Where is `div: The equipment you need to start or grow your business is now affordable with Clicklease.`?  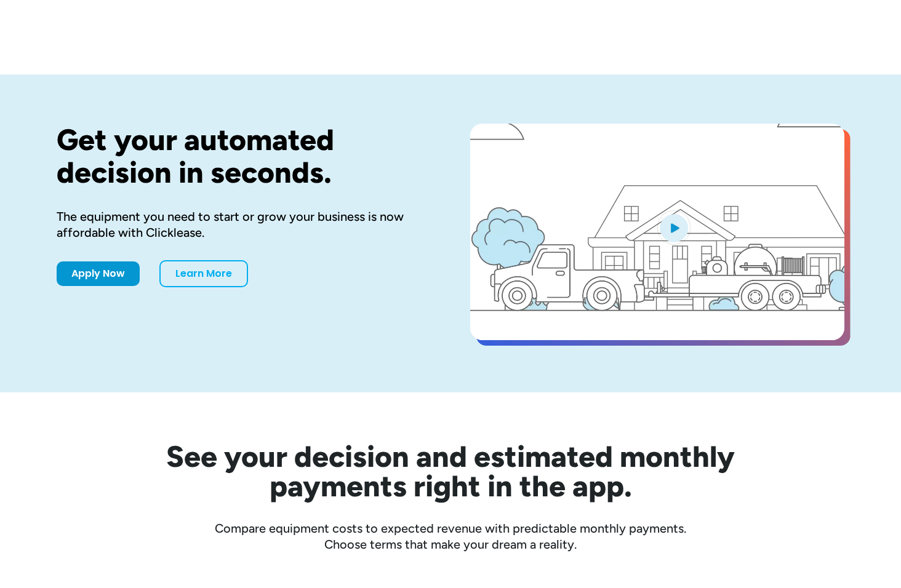 div: The equipment you need to start or grow your business is now affordable with Clicklease. is located at coordinates (244, 225).